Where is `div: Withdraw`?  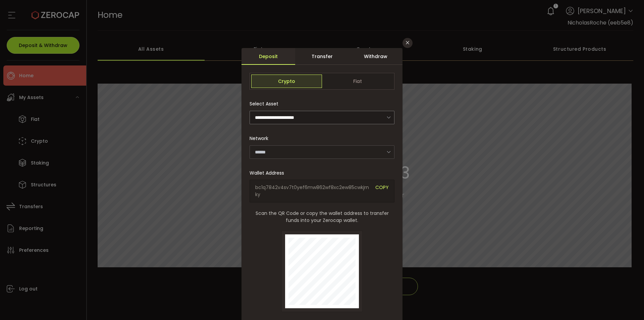
div: Withdraw is located at coordinates (376, 56).